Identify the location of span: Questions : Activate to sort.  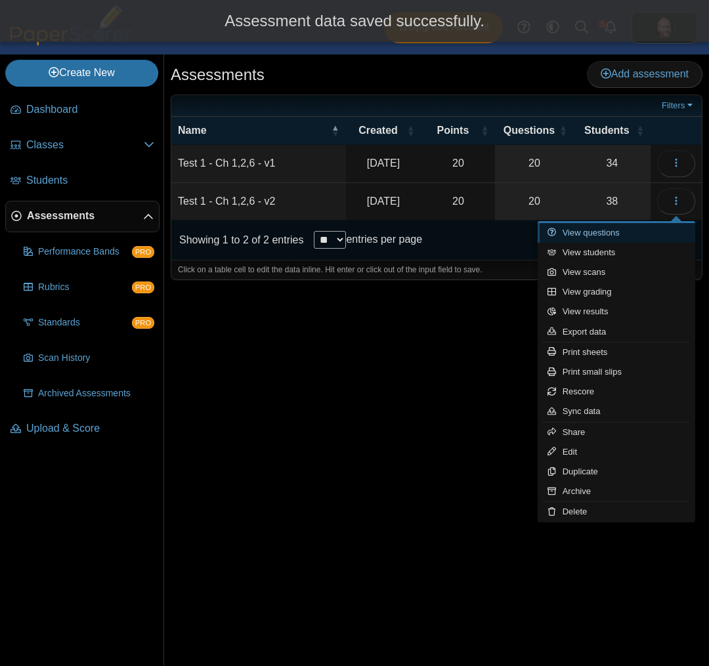
(563, 131).